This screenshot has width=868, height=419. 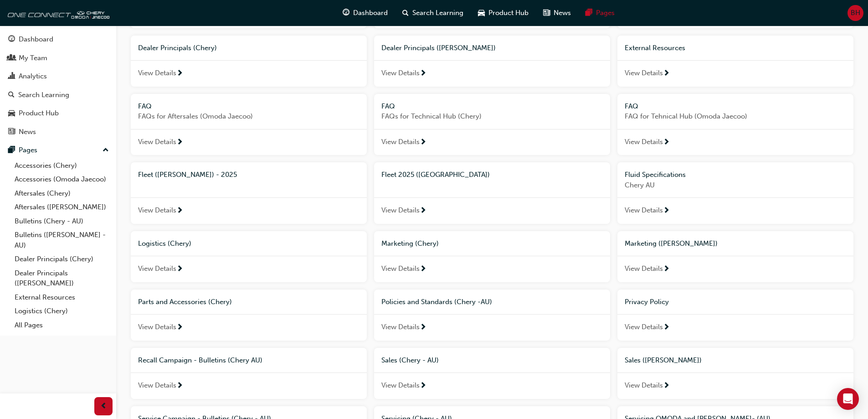 I want to click on a: Analytics, so click(x=58, y=76).